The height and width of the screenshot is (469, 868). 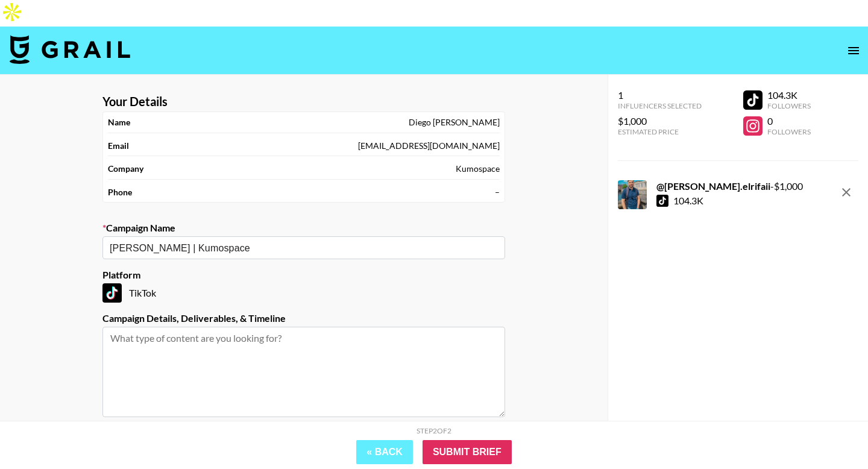 I want to click on strong: Email, so click(x=118, y=146).